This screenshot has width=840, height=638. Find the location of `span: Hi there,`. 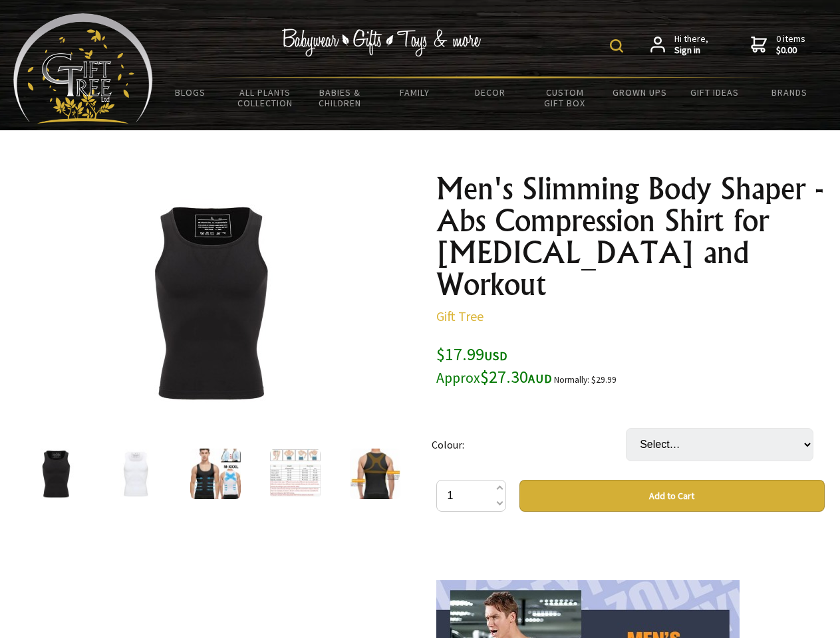

span: Hi there, is located at coordinates (691, 44).